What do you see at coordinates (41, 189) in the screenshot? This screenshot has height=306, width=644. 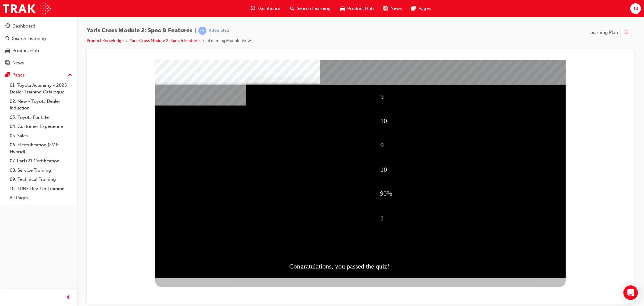 I see `a: 10. TUNE Rev-Up Training` at bounding box center [41, 189].